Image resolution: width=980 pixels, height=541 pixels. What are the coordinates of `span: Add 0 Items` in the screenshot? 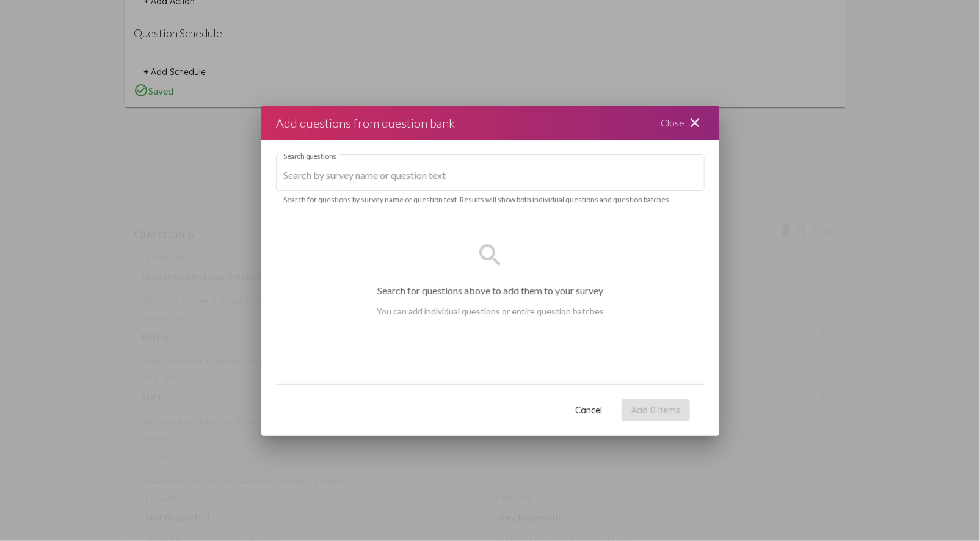 It's located at (656, 410).